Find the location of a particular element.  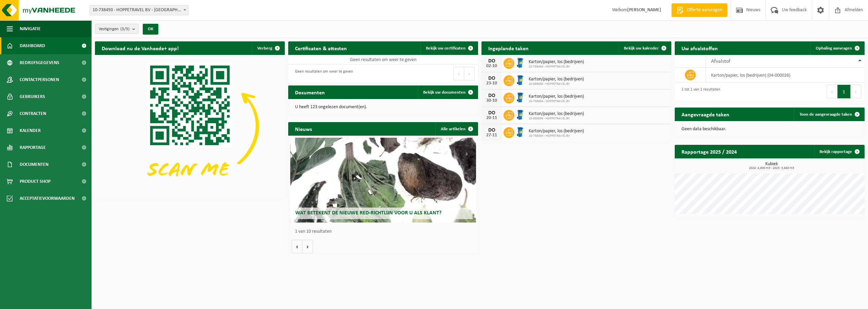

span: Verberg is located at coordinates (265, 48).